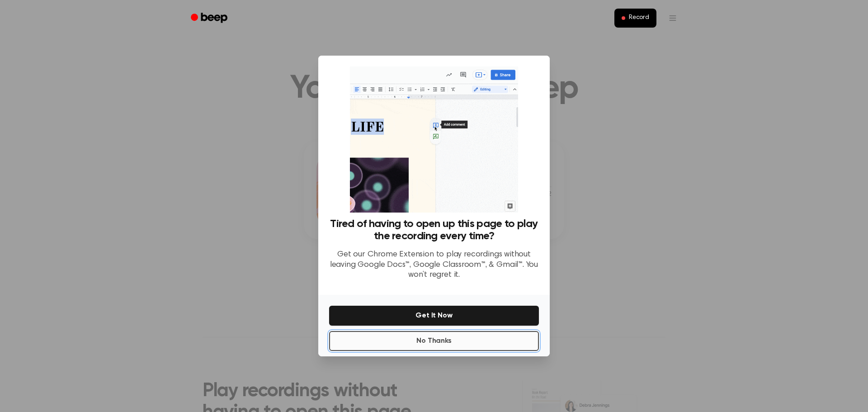 The height and width of the screenshot is (412, 868). I want to click on button: Open menu, so click(673, 18).